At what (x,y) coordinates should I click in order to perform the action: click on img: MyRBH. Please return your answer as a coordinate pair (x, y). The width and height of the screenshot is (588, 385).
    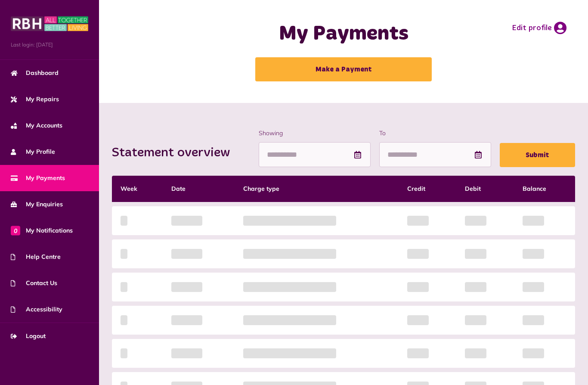
    Looking at the image, I should click on (50, 24).